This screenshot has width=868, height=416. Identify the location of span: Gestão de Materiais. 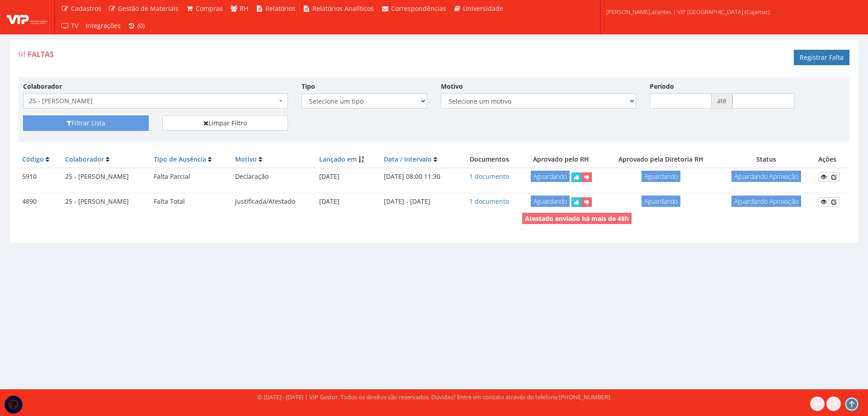
(148, 8).